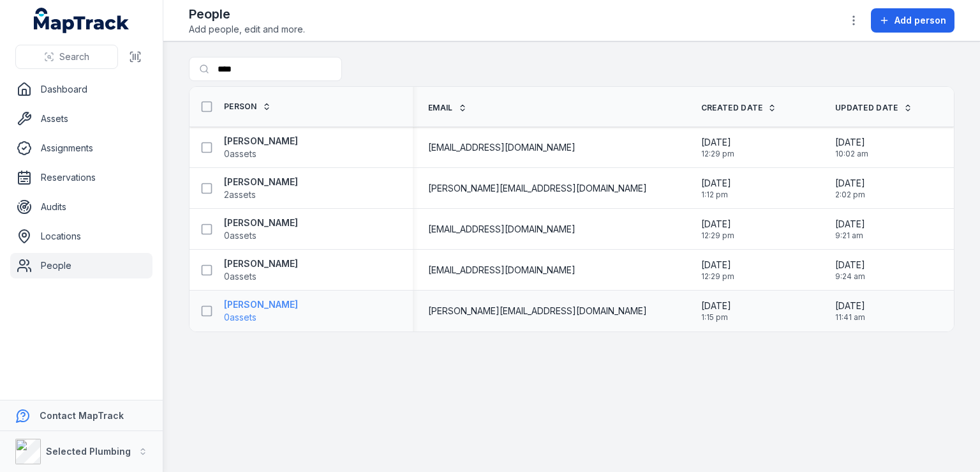 This screenshot has height=472, width=980. I want to click on a: Assets, so click(81, 119).